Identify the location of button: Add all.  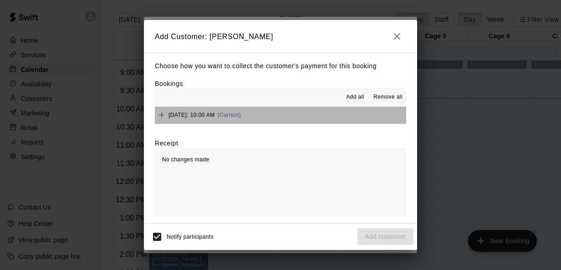
(355, 97).